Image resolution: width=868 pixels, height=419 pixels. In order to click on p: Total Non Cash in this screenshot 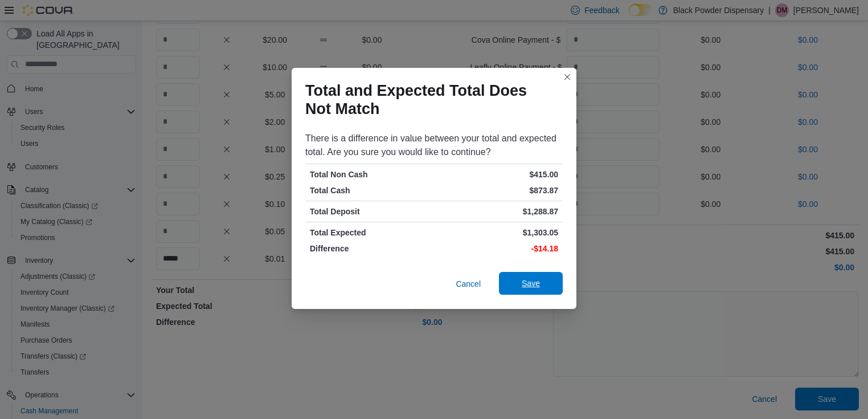, I will do `click(371, 174)`.